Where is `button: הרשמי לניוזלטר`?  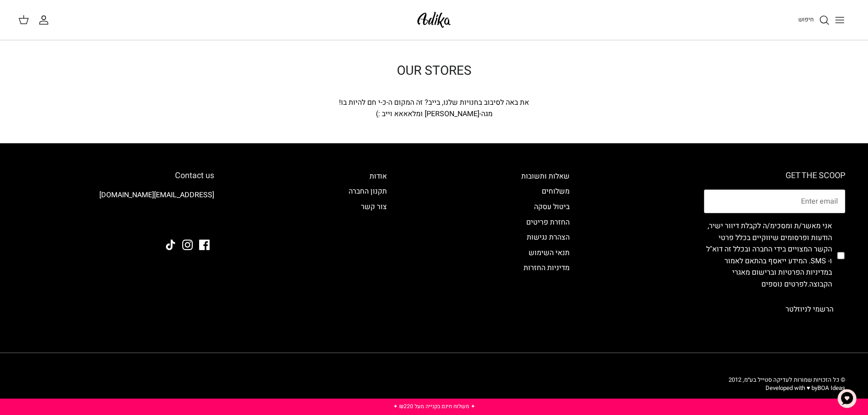
button: הרשמי לניוזלטר is located at coordinates (809, 309).